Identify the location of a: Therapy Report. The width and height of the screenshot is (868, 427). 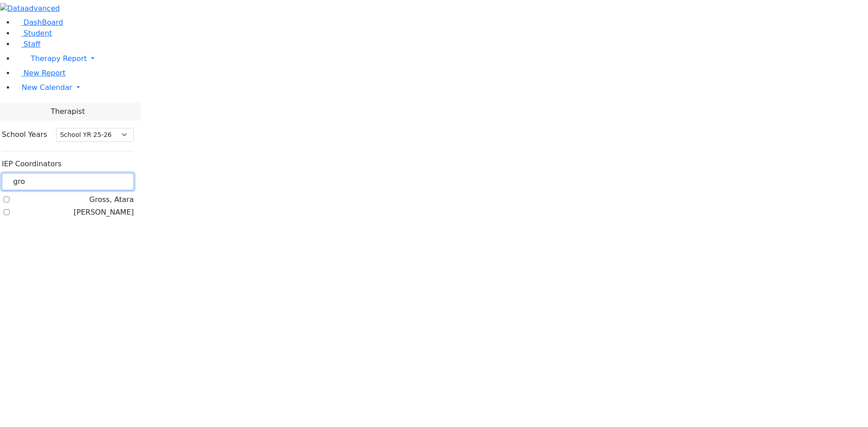
(441, 59).